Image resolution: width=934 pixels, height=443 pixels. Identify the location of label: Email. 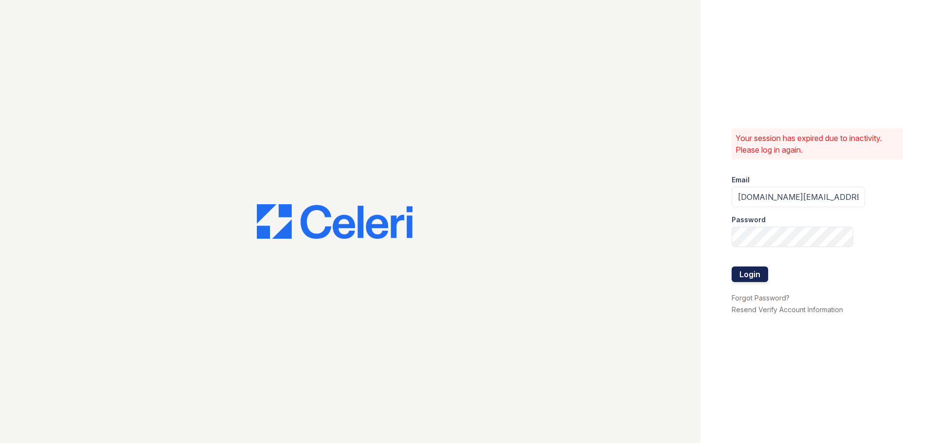
(740, 180).